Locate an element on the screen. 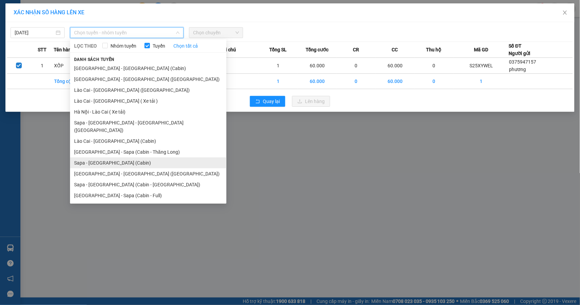  span: Chọn tuyến - nhóm tuyến is located at coordinates (127, 33).